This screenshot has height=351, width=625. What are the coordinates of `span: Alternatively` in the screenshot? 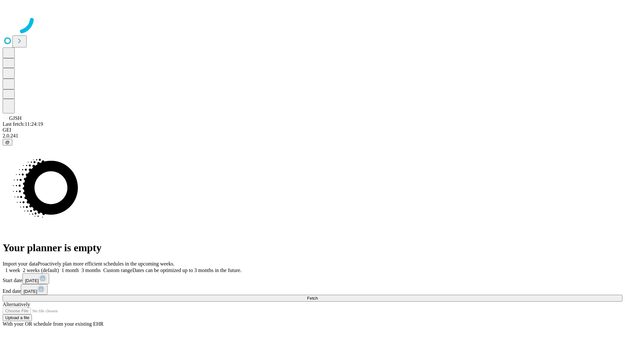 It's located at (16, 305).